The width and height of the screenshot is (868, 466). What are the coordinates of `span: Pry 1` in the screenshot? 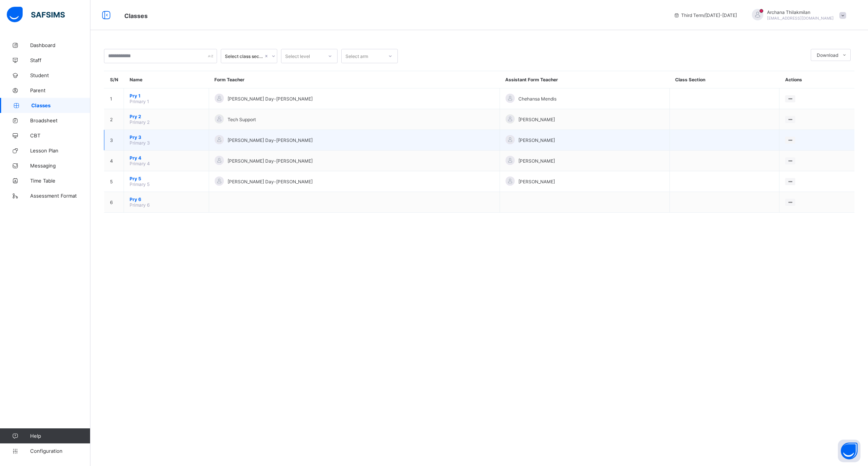 It's located at (166, 96).